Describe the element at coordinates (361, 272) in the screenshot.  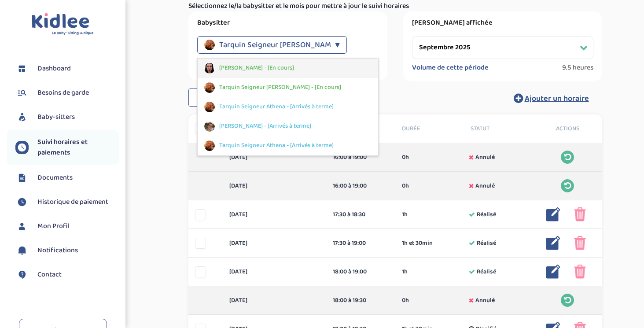
I see `div: 18:00 à 19:00` at that location.